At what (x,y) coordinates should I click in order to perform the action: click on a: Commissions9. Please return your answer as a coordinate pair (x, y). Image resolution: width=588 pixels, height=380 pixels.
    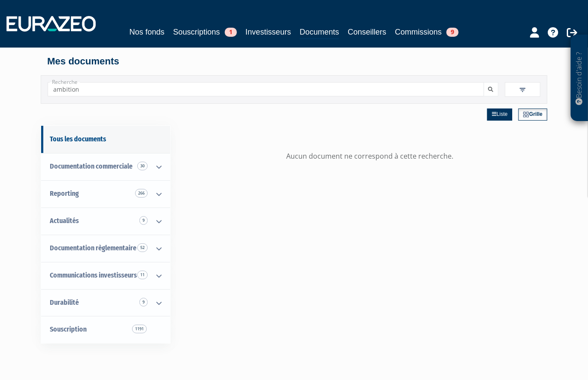
    Looking at the image, I should click on (426, 32).